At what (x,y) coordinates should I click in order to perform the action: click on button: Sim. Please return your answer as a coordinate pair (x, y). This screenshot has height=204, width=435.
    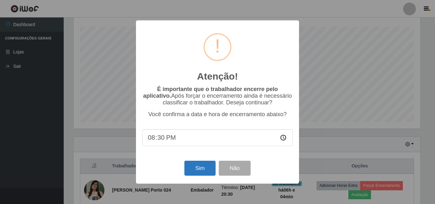
    Looking at the image, I should click on (200, 168).